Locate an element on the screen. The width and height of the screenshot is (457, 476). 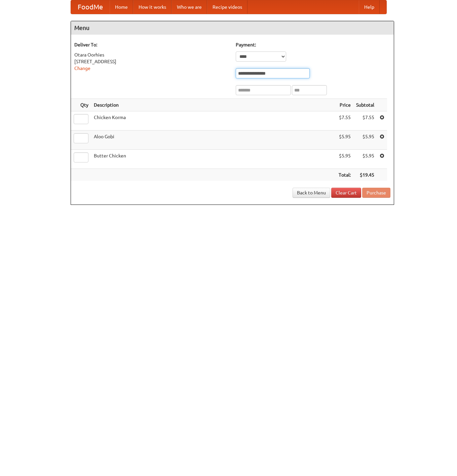
div: Otara Oorhies is located at coordinates (152, 55).